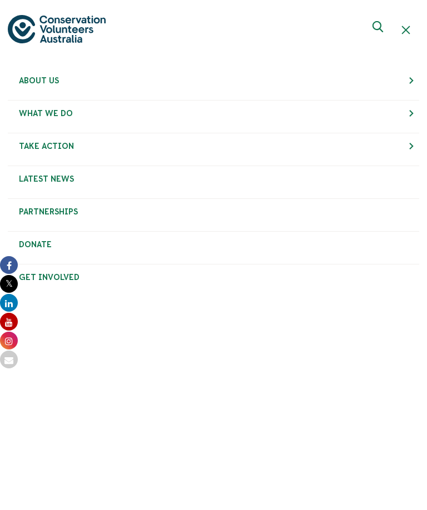  I want to click on span: Donate, so click(35, 244).